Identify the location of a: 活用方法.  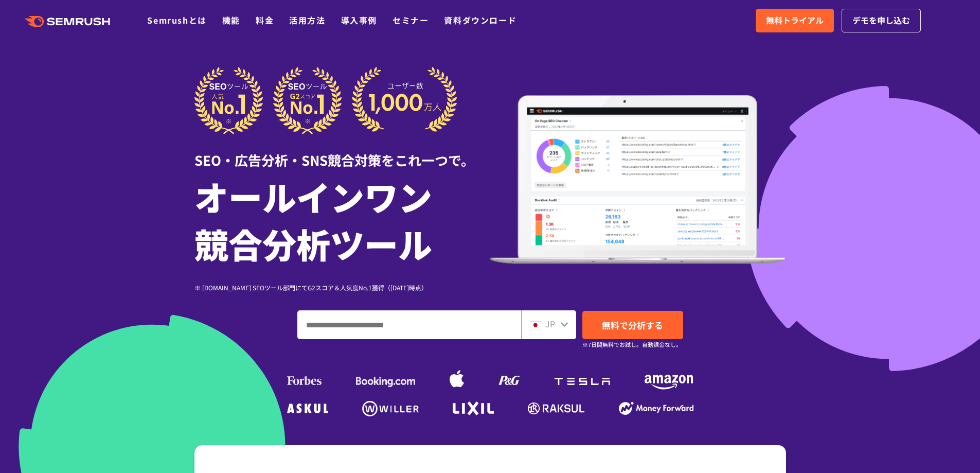
(308, 20).